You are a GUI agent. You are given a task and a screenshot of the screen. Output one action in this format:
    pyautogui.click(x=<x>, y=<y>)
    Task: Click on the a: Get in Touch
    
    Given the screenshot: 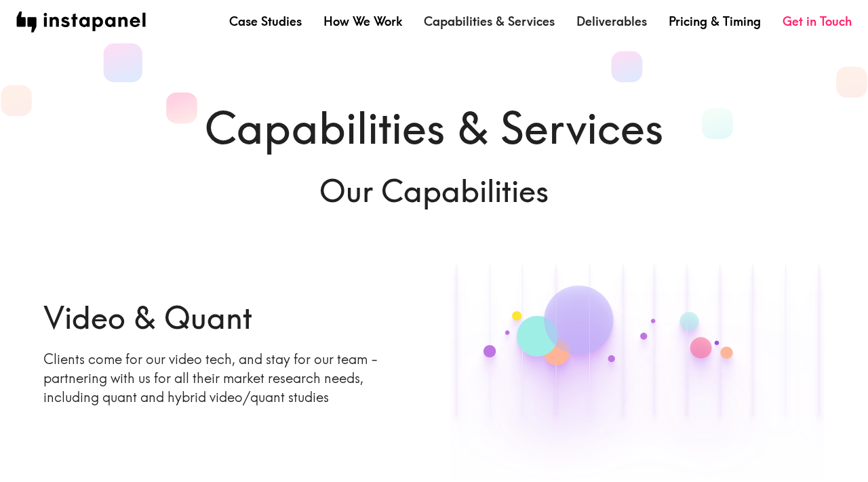 What is the action you would take?
    pyautogui.click(x=817, y=21)
    